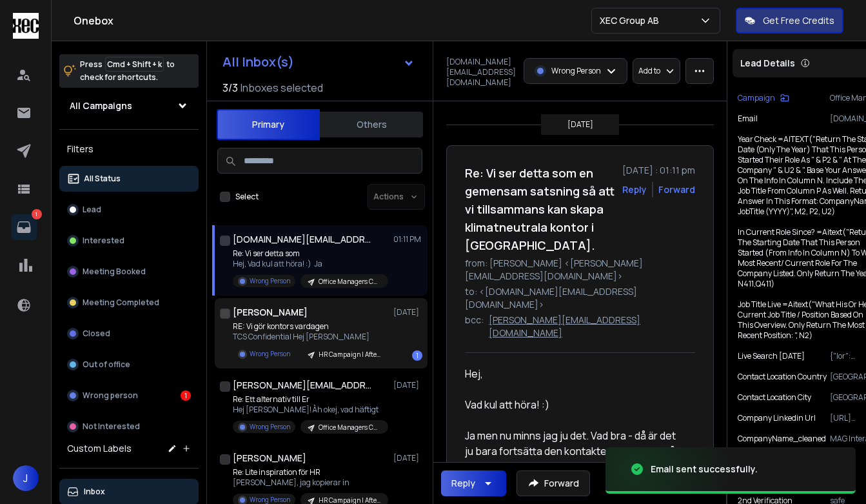  What do you see at coordinates (649, 71) in the screenshot?
I see `p: Add to` at bounding box center [649, 71].